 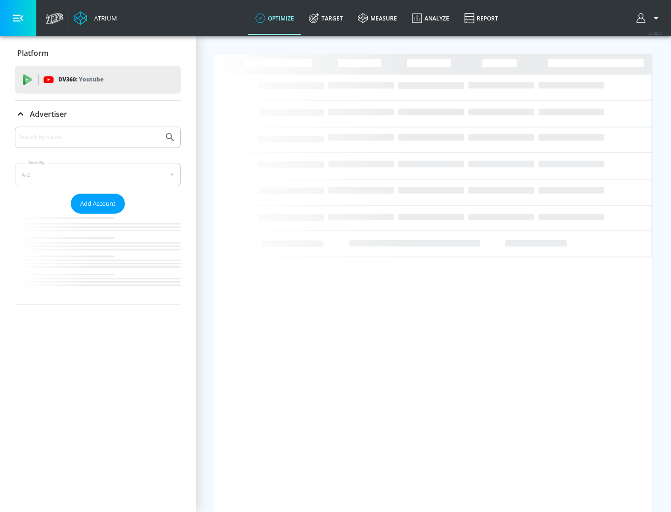 What do you see at coordinates (48, 114) in the screenshot?
I see `p: Advertiser` at bounding box center [48, 114].